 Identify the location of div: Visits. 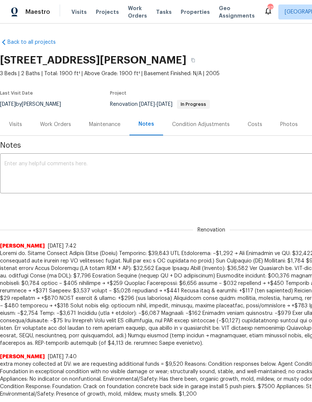
(15, 124).